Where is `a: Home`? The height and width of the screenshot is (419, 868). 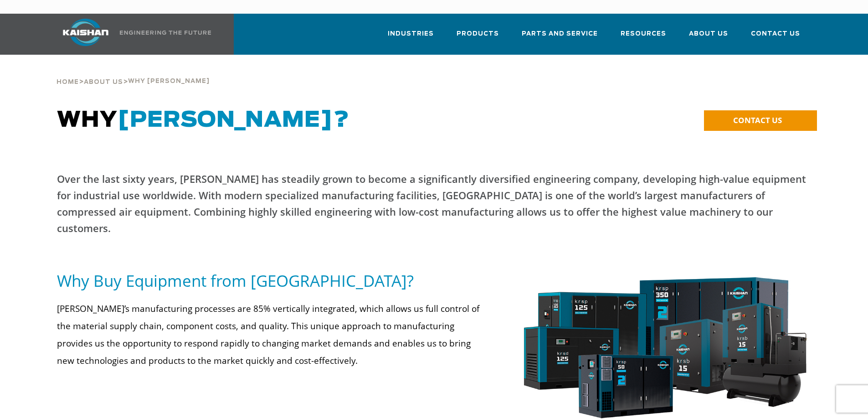
a: Home is located at coordinates (67, 81).